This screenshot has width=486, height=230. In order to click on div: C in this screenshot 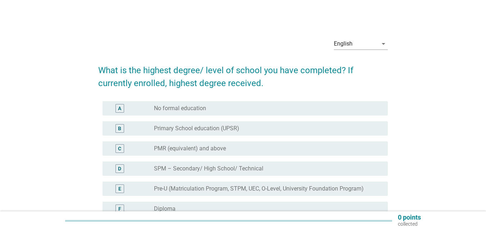, I will do `click(119, 149)`.